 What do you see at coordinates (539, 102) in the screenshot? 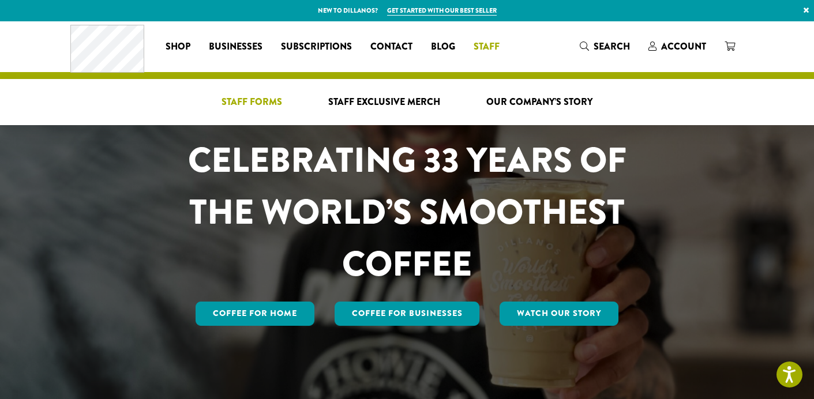
I see `span: Our Company’s Story` at bounding box center [539, 102].